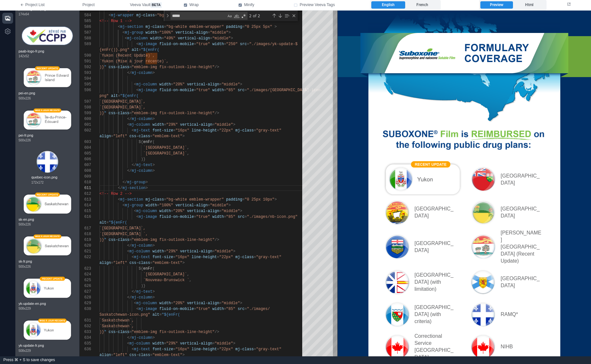 The width and height of the screenshot is (591, 364). Describe the element at coordinates (146, 236) in the screenshot. I see `img: Prince Edward Island (Recent Update)` at that location.